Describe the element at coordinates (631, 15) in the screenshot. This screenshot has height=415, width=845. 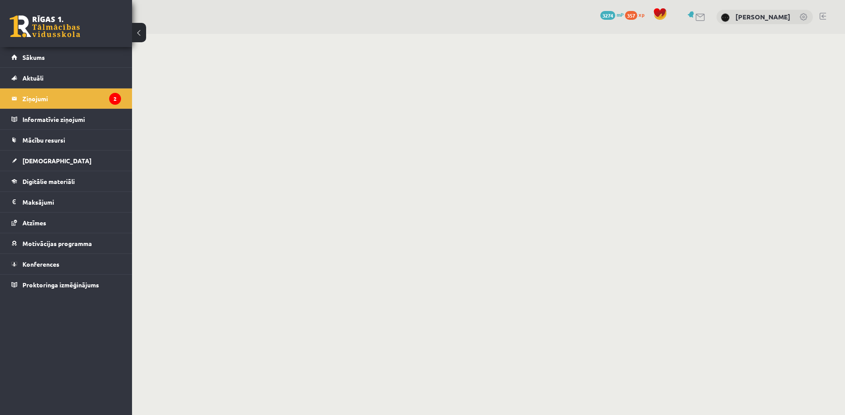
I see `span: 357` at that location.